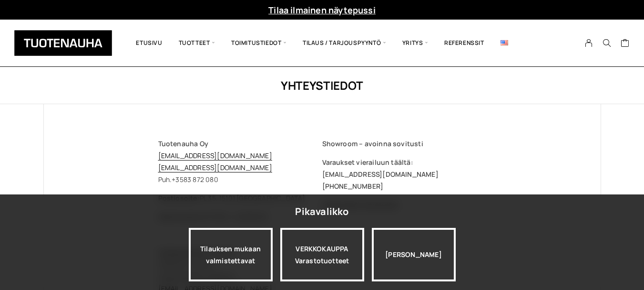 This screenshot has height=290, width=644. What do you see at coordinates (505, 43) in the screenshot?
I see `img: English` at bounding box center [505, 43].